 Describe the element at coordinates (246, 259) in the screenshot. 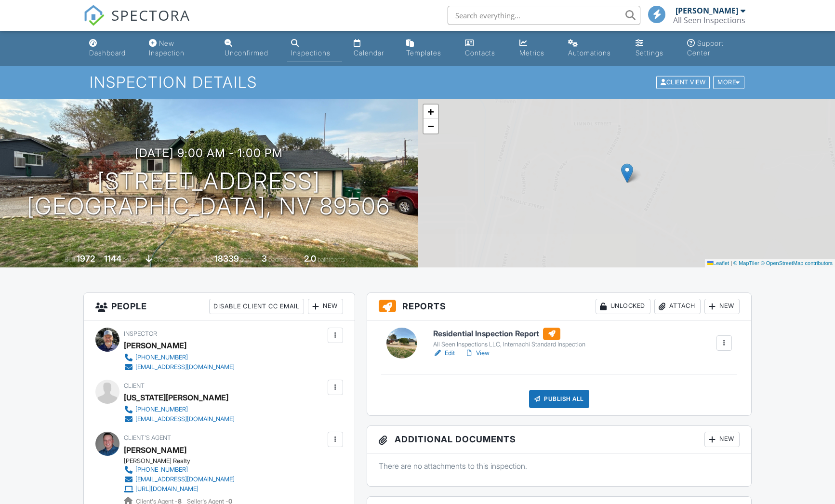

I see `span: sq.ft.` at that location.